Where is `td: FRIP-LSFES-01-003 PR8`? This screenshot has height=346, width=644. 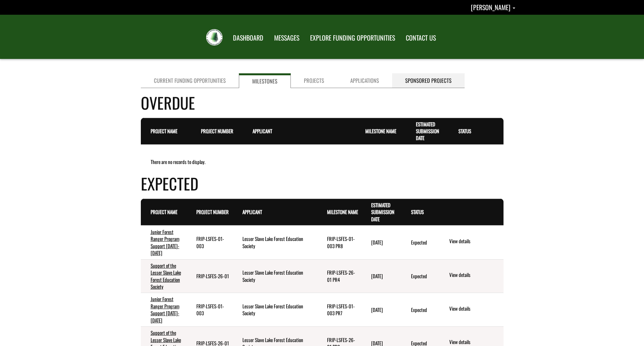
td: FRIP-LSFES-01-003 PR8 is located at coordinates (339, 242).